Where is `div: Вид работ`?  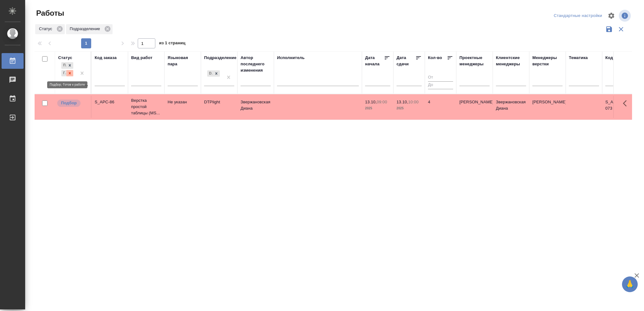
div: Вид работ is located at coordinates (142, 58).